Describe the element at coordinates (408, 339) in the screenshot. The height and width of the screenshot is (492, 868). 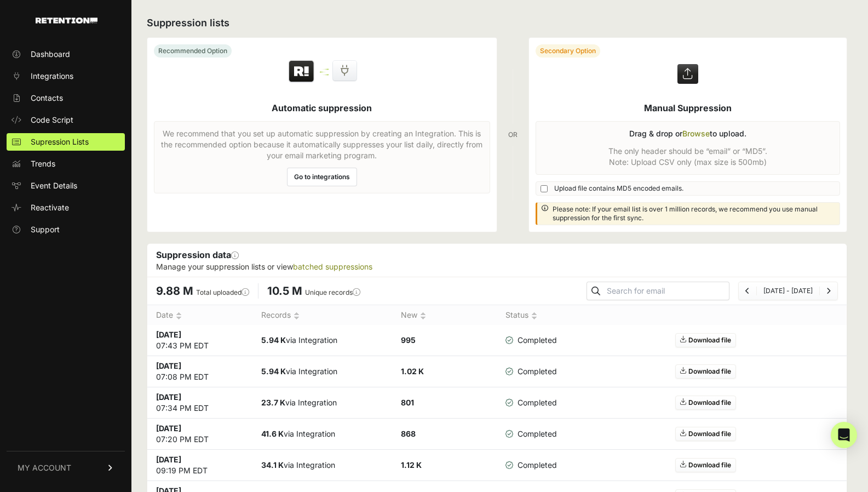
I see `strong: 995` at that location.